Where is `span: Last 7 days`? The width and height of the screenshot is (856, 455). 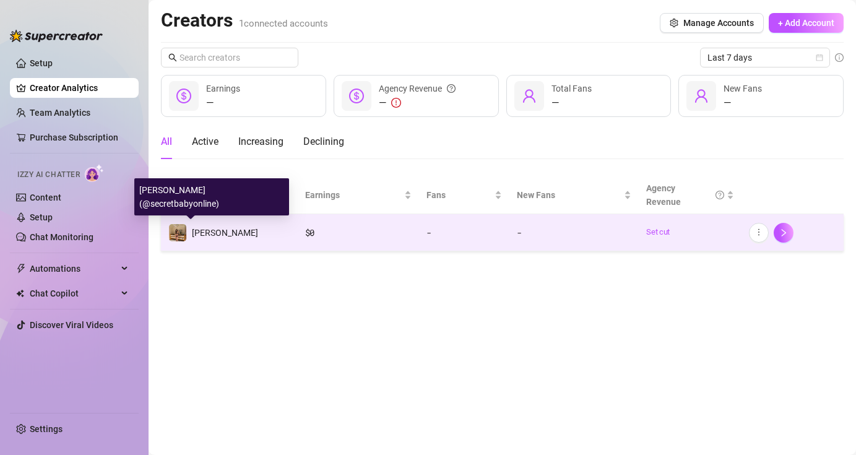 span: Last 7 days is located at coordinates (765, 58).